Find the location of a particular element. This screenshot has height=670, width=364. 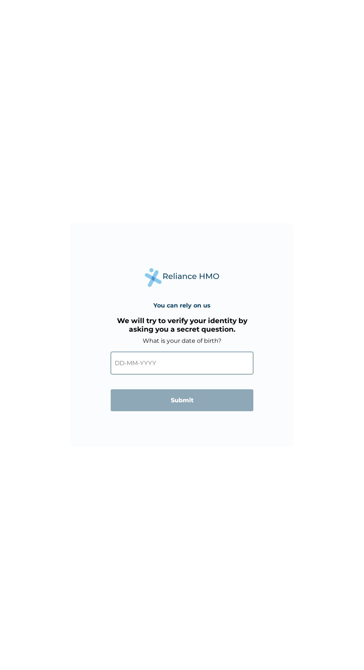

img: Reliance Health's Logo is located at coordinates (182, 277).